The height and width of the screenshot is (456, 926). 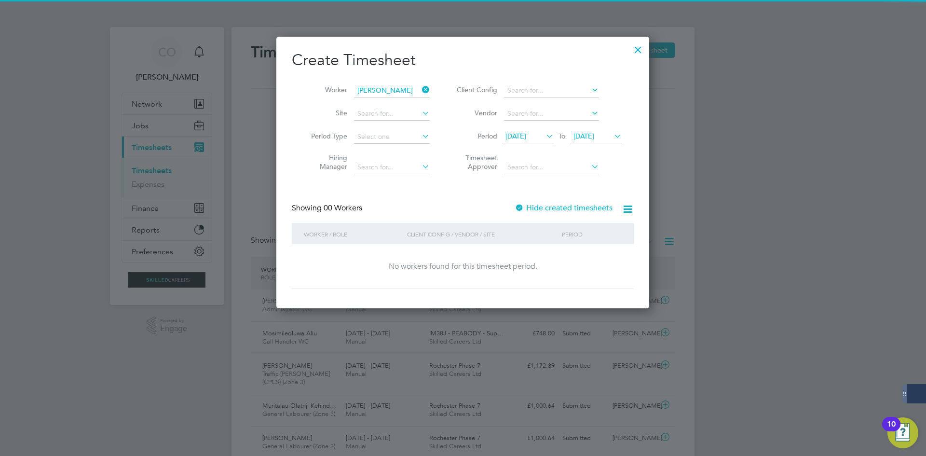 I want to click on div: 10, so click(x=891, y=430).